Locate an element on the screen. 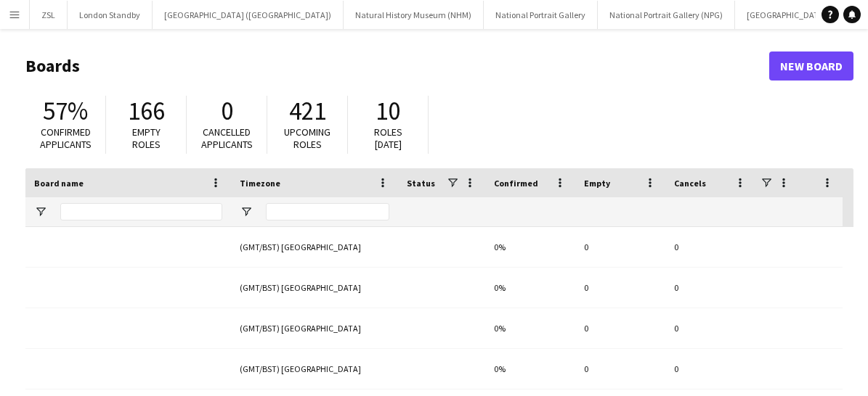 This screenshot has height=396, width=868. span: Confirmed applicants is located at coordinates (66, 138).